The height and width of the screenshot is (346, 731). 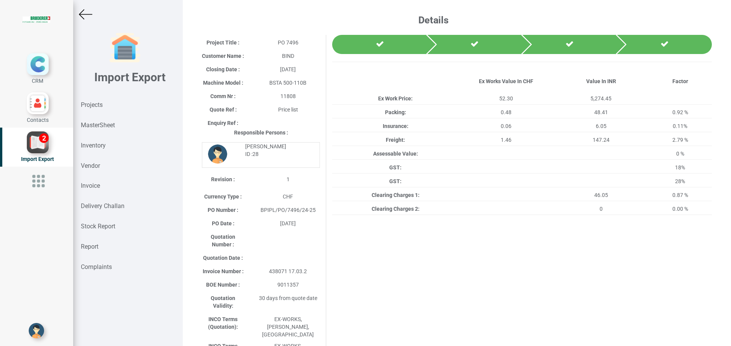 I want to click on label: Enquiry Ref :, so click(x=223, y=123).